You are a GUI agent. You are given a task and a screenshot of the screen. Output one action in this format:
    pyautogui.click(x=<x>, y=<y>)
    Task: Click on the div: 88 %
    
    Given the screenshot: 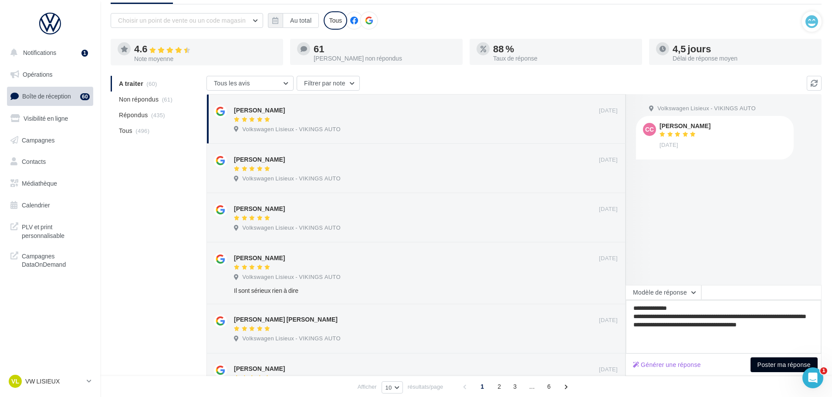 What is the action you would take?
    pyautogui.click(x=564, y=49)
    